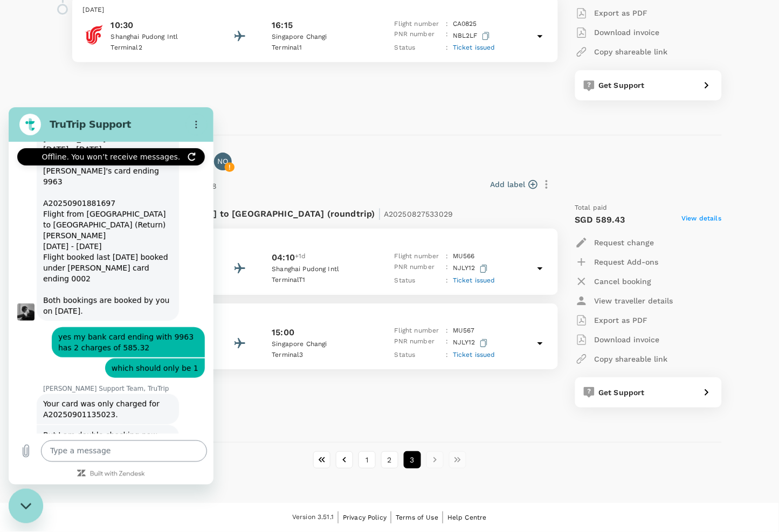 The width and height of the screenshot is (779, 532). What do you see at coordinates (625, 301) in the screenshot?
I see `button: View traveller details` at bounding box center [625, 301].